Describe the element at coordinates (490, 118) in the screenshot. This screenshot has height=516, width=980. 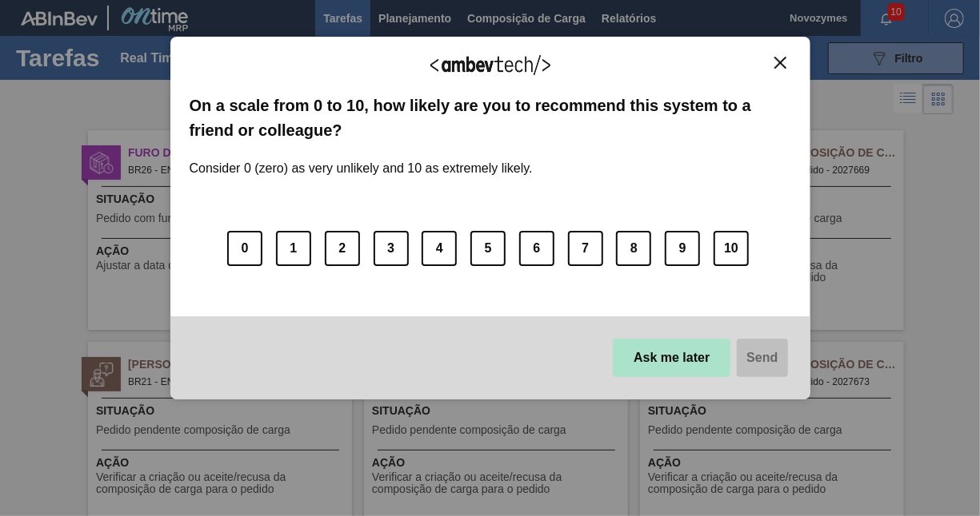
I see `label: On a scale from 0 to 10, how likely are you to recommend this system to a friend or colleague?` at that location.